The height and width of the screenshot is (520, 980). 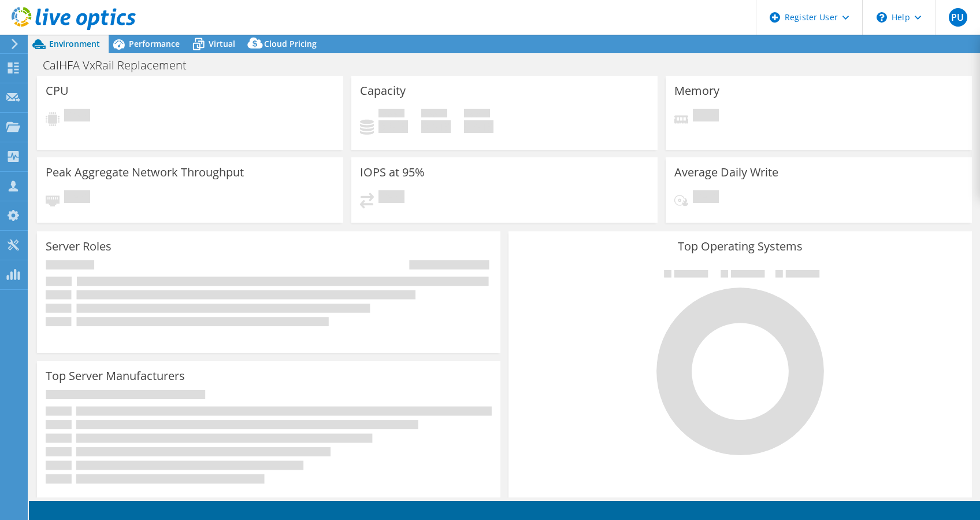 I want to click on h3: Top Server Manufacturers, so click(x=115, y=376).